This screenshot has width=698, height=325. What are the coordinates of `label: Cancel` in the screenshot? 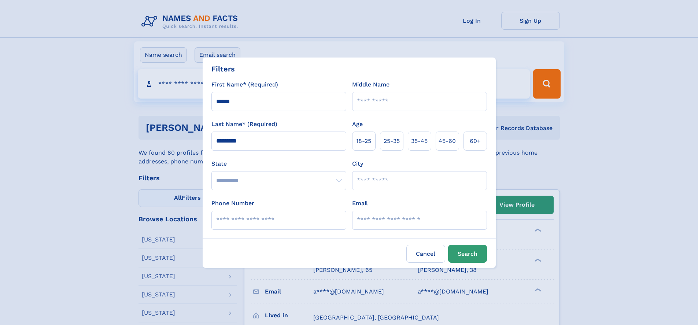 It's located at (426, 254).